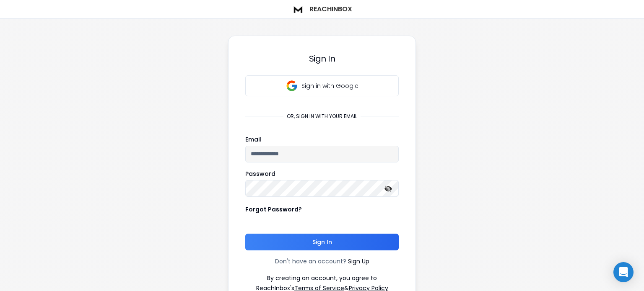  I want to click on a: Sign Up, so click(358, 261).